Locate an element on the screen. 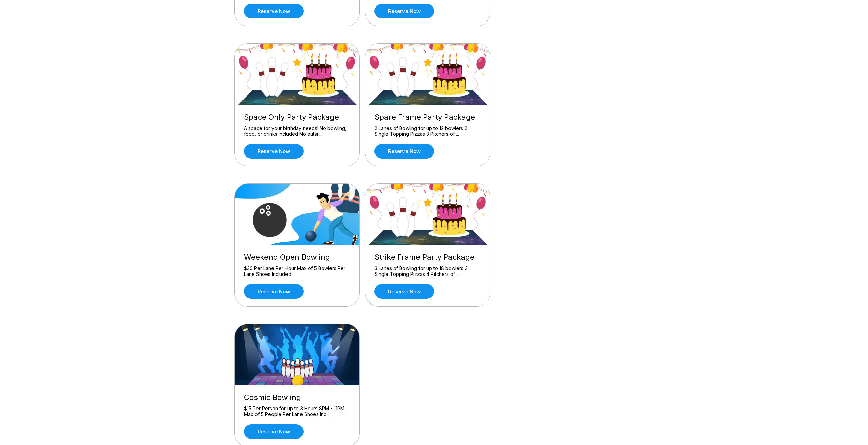 This screenshot has width=868, height=445. div: $30 Per Lane Per Hour Max of 5 Bowlers Per Lane Shoes Included is located at coordinates (297, 271).